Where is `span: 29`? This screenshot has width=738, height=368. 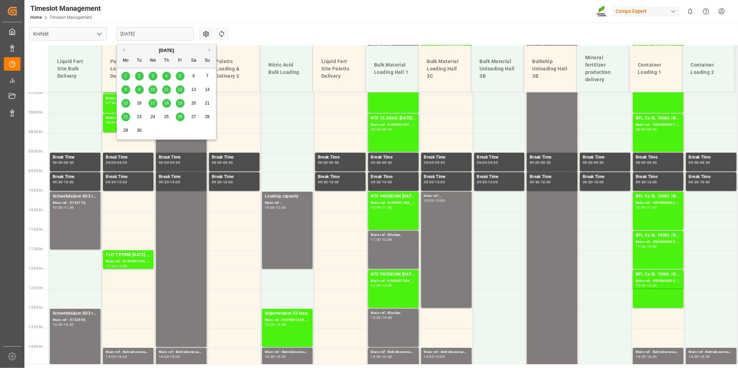
span: 29 is located at coordinates (125, 130).